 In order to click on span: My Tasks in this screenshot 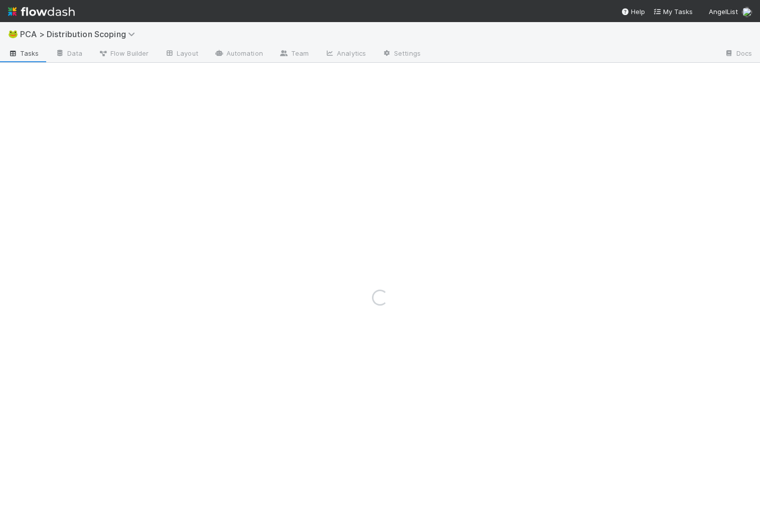, I will do `click(673, 12)`.